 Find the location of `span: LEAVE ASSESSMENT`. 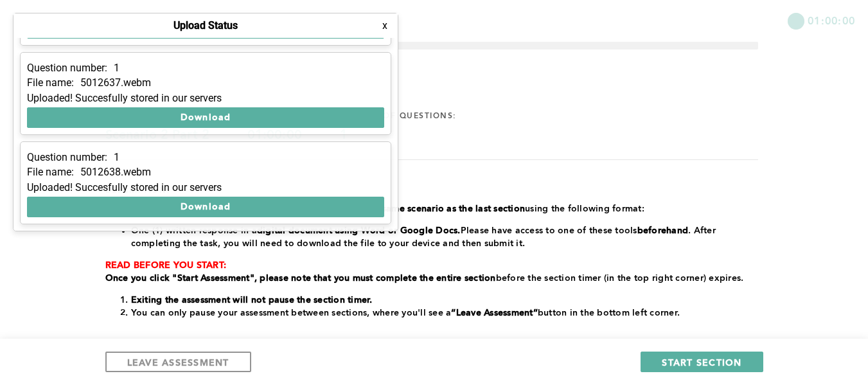

span: LEAVE ASSESSMENT is located at coordinates (178, 361).